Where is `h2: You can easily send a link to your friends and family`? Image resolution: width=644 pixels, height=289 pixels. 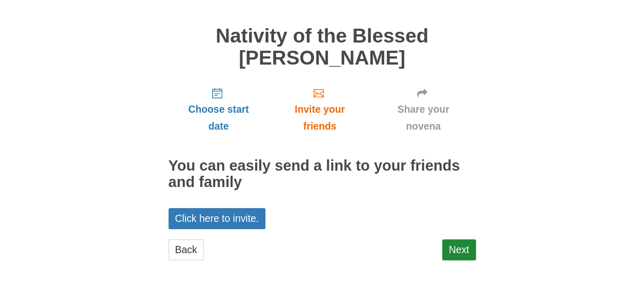
h2: You can easily send a link to your friends and family is located at coordinates (322, 174).